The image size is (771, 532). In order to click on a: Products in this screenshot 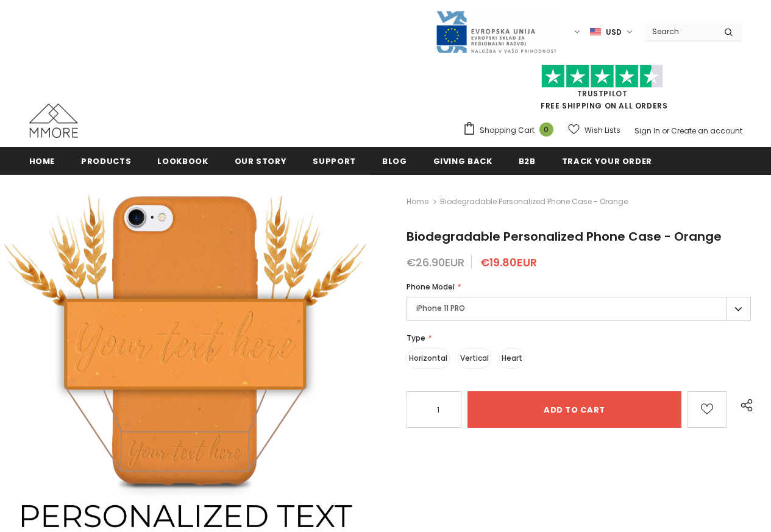, I will do `click(106, 160)`.